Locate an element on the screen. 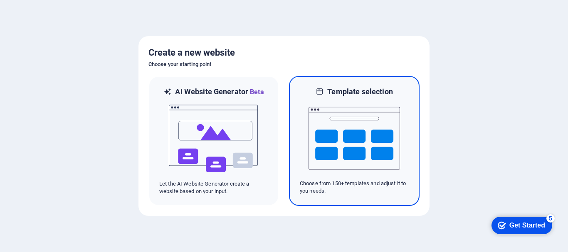  div: Template selectionChoose from 150+ templates and adjust it to you needs. is located at coordinates (354, 141).